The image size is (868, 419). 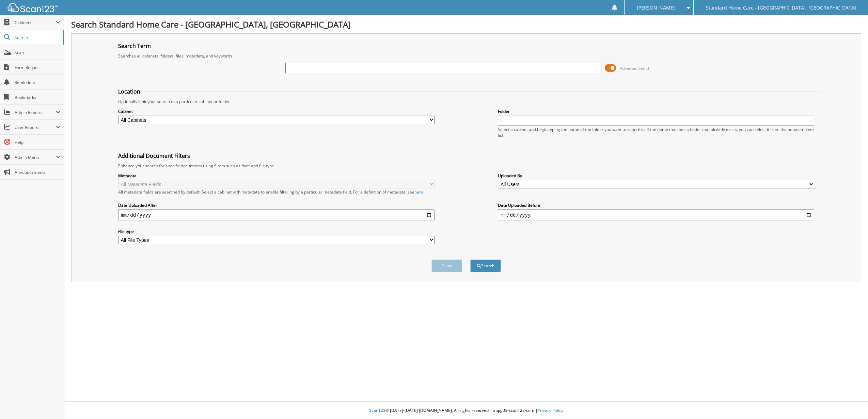 I want to click on div: Enhance your search for specific documents using filters such as date and file type., so click(x=466, y=166).